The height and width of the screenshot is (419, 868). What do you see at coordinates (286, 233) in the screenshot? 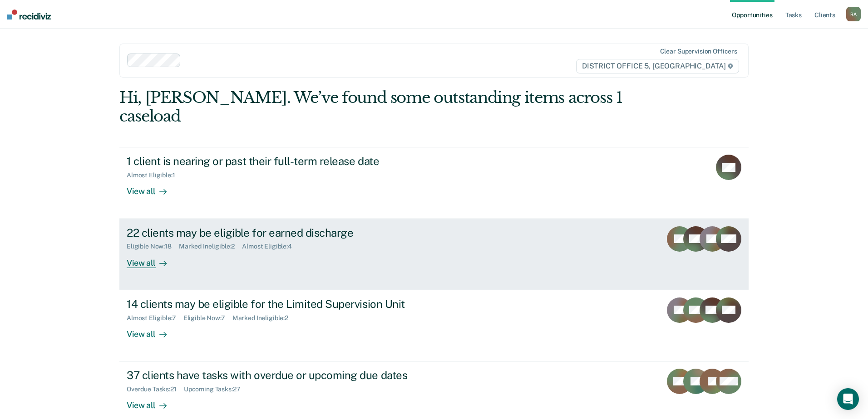
I see `div: 22 clients may be eligible for earned discharge` at bounding box center [286, 233].